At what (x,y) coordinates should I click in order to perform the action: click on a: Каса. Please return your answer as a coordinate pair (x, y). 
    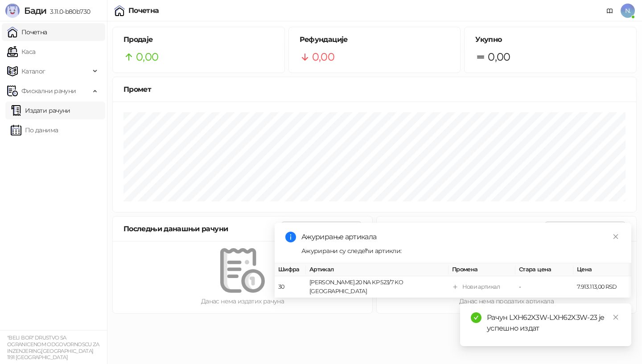
    Looking at the image, I should click on (21, 52).